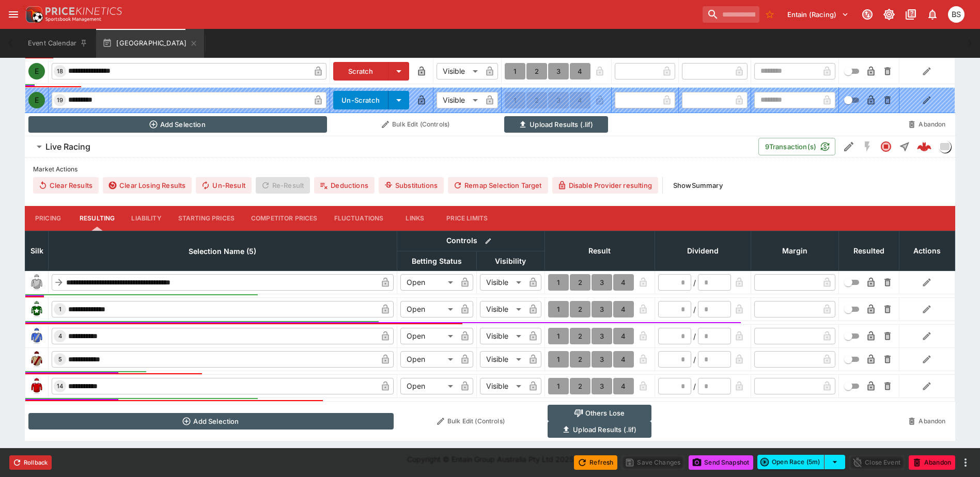 The width and height of the screenshot is (980, 477). What do you see at coordinates (770, 14) in the screenshot?
I see `button: No Bookmarks` at bounding box center [770, 14].